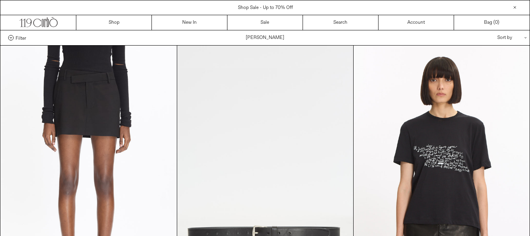 Image resolution: width=530 pixels, height=236 pixels. What do you see at coordinates (21, 38) in the screenshot?
I see `span: Filter` at bounding box center [21, 38].